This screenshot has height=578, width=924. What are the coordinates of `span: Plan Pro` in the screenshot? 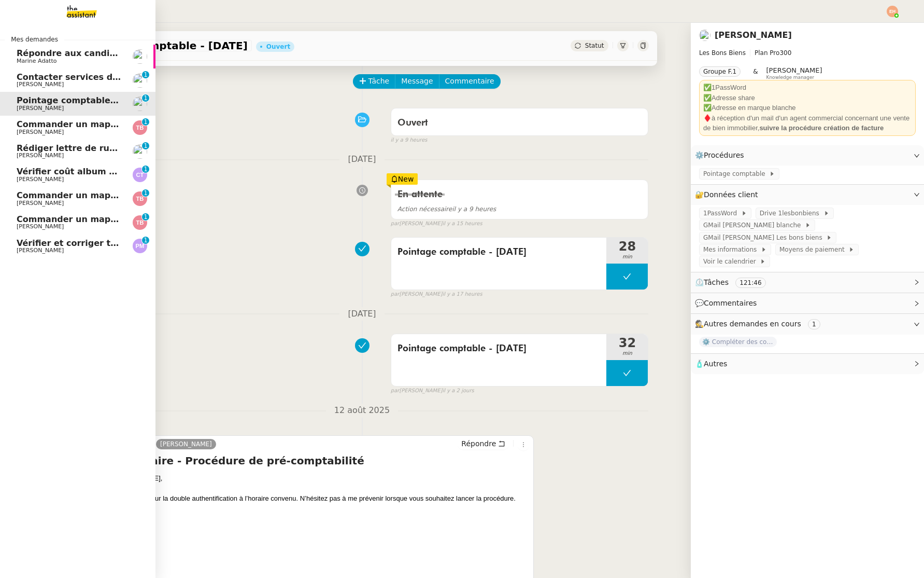 It's located at (767, 53).